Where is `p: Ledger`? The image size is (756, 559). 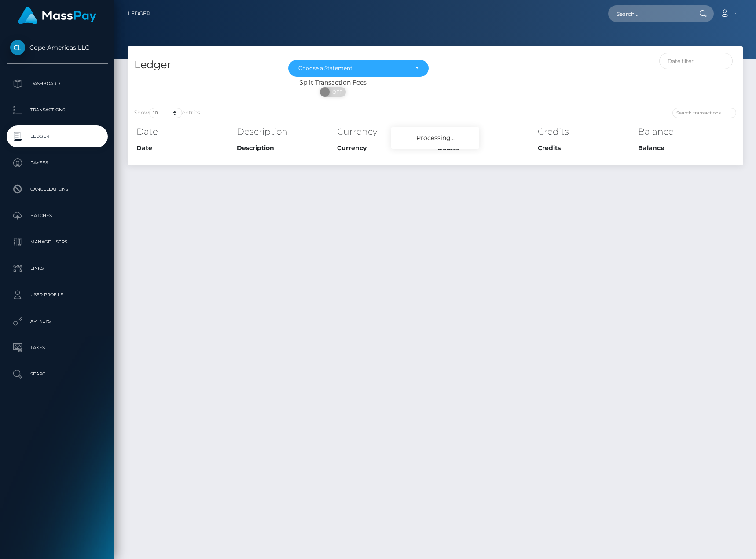
p: Ledger is located at coordinates (58, 136).